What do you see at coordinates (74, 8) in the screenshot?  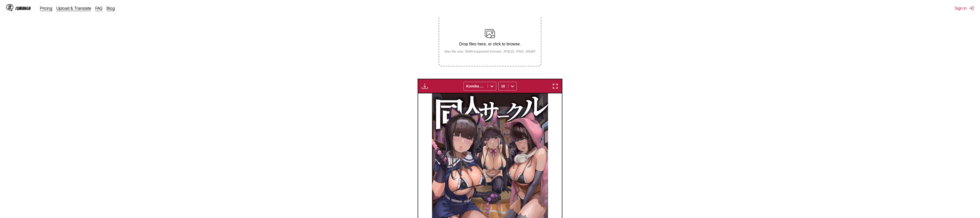 I see `a: Upload & Translate` at bounding box center [74, 8].